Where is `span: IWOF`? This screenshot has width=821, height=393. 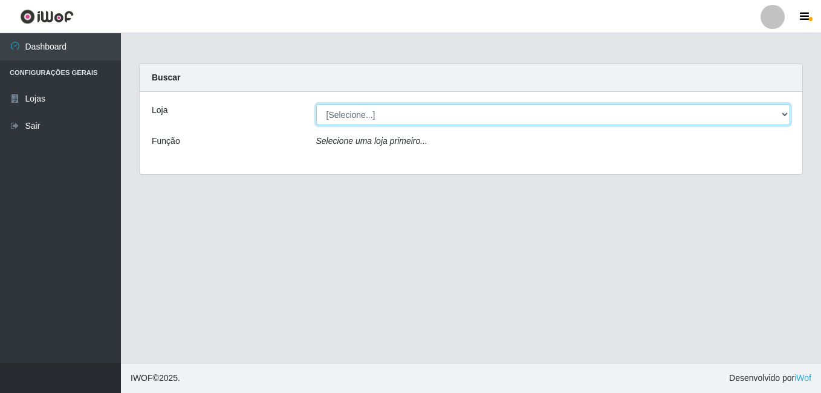
span: IWOF is located at coordinates (141, 378).